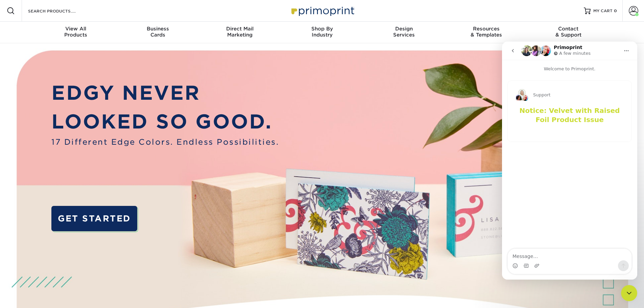 Image resolution: width=644 pixels, height=308 pixels. What do you see at coordinates (39, 53) in the screenshot?
I see `span: Support` at bounding box center [39, 53].